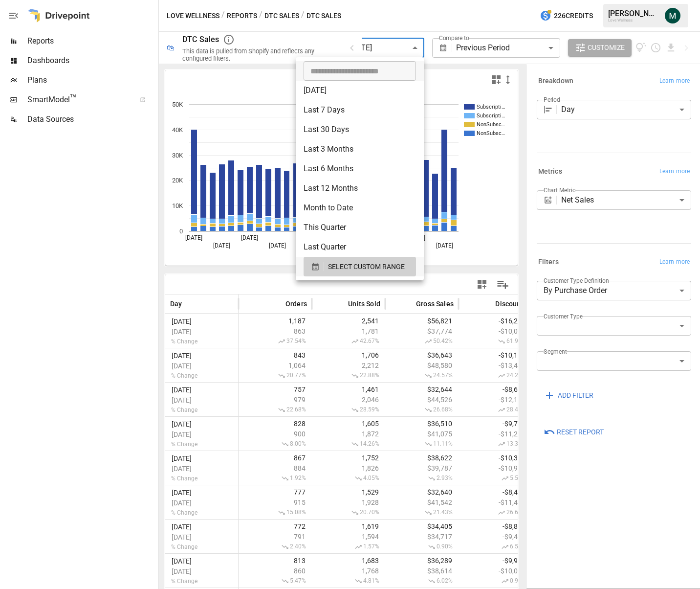  Describe the element at coordinates (360, 149) in the screenshot. I see `li: Last 3 Months` at that location.